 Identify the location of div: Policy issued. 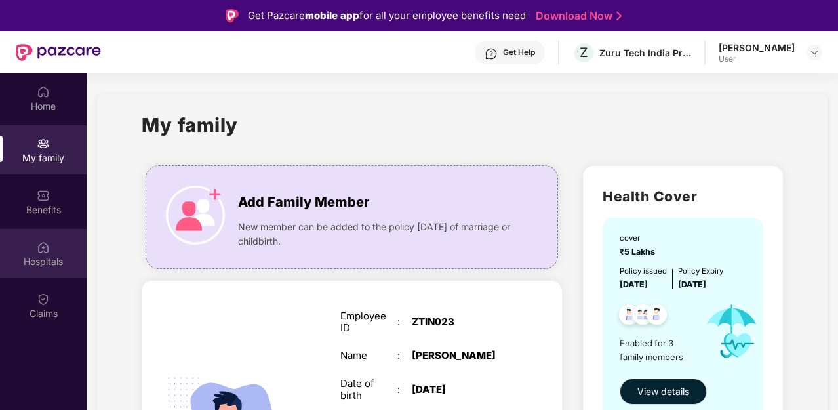
(644, 271).